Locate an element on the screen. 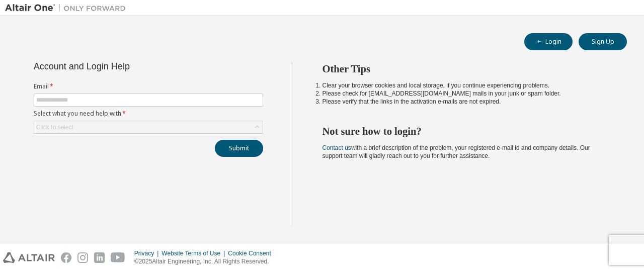 The height and width of the screenshot is (272, 644). img: instagram.svg is located at coordinates (83, 257).